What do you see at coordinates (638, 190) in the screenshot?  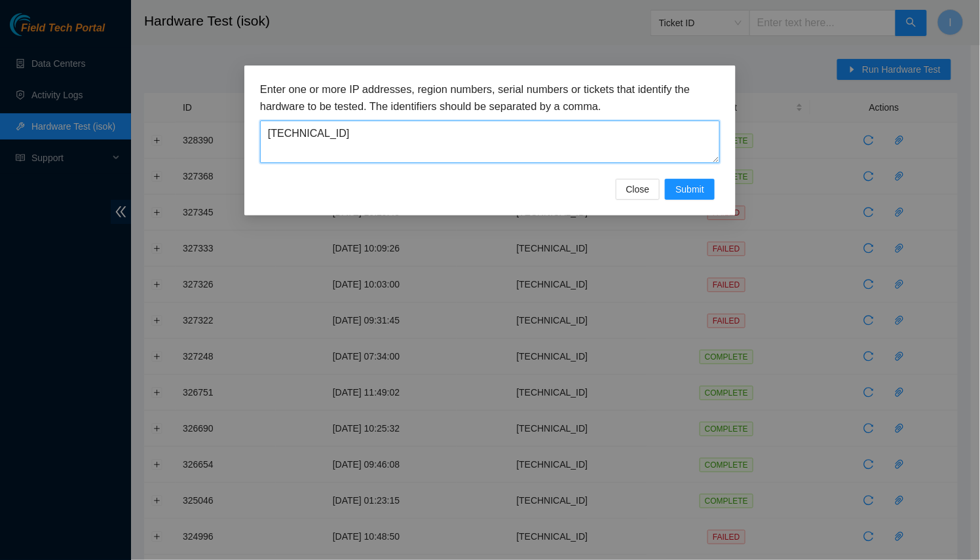 I see `span: Close` at bounding box center [638, 190].